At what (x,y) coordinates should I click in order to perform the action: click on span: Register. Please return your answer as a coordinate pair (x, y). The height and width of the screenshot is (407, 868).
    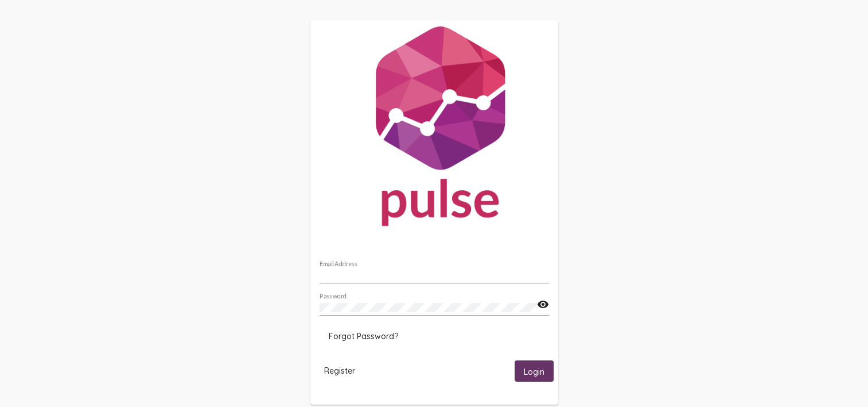
    Looking at the image, I should click on (340, 370).